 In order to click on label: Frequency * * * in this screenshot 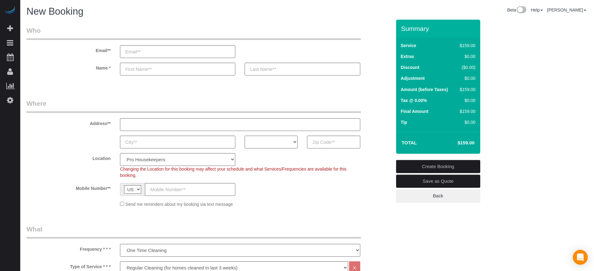, I will do `click(69, 248)`.